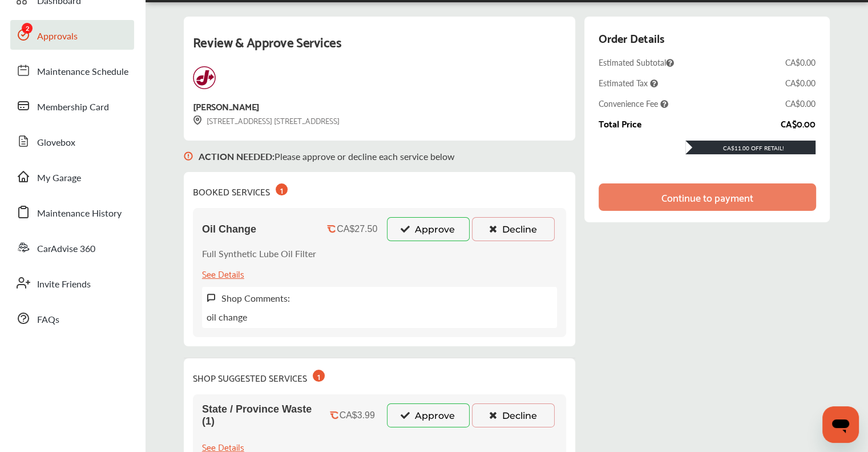 This screenshot has height=452, width=868. What do you see at coordinates (57, 37) in the screenshot?
I see `span: Approvals` at bounding box center [57, 37].